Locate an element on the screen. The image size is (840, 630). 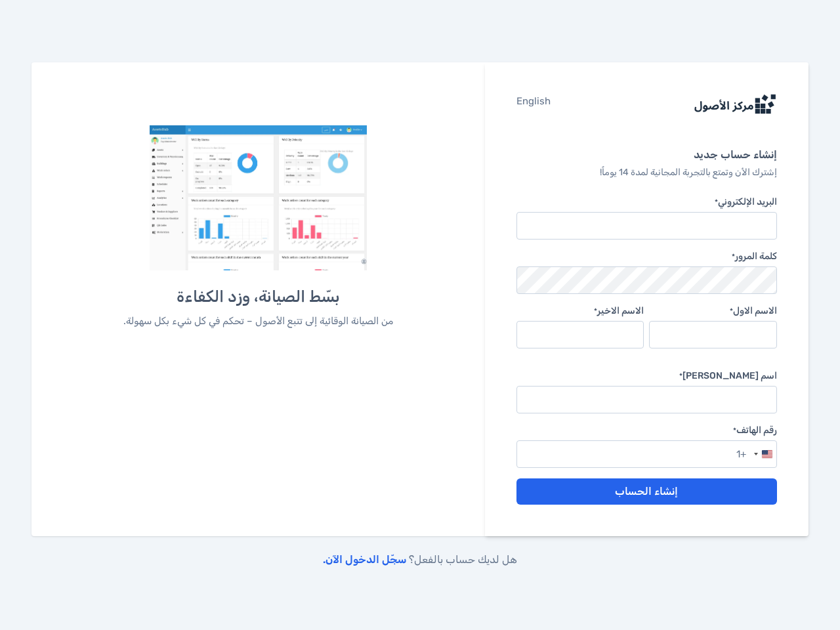
p: من الصيانة الوقائية إلى تتبع الأصول – تحكم في كل شيء بكل سهولة. is located at coordinates (258, 321).